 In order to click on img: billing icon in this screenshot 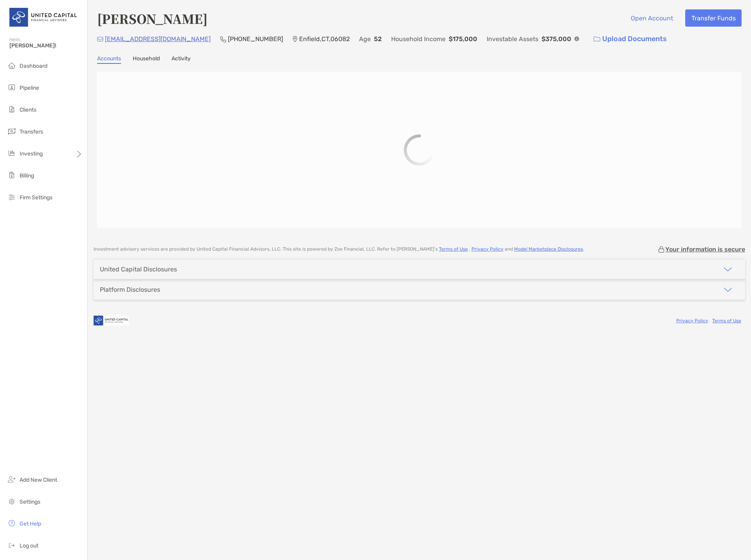, I will do `click(12, 175)`.